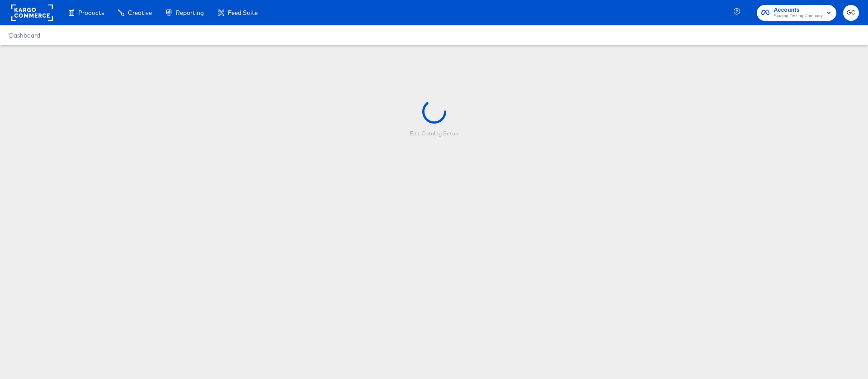 The image size is (868, 379). I want to click on div: Edit Catalog Setup, so click(434, 134).